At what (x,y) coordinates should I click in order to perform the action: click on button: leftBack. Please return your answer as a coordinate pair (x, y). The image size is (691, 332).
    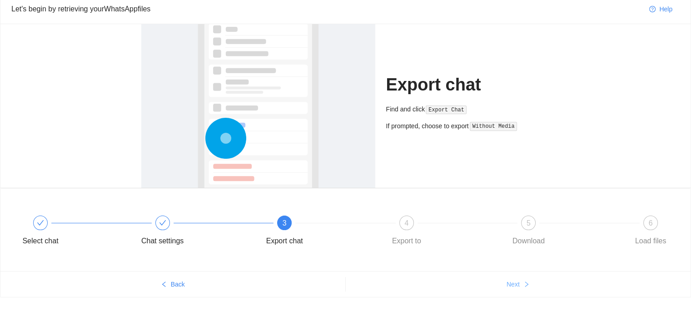
    Looking at the image, I should click on (173, 284).